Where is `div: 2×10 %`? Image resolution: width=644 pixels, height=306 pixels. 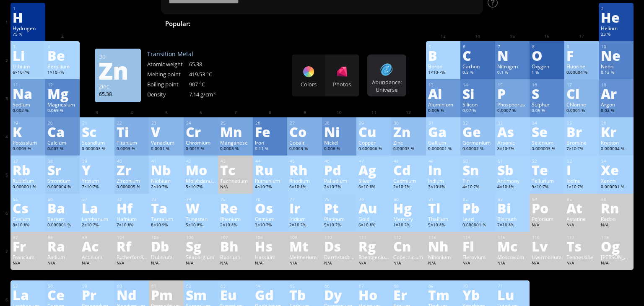
div: 2×10 % is located at coordinates (166, 188).